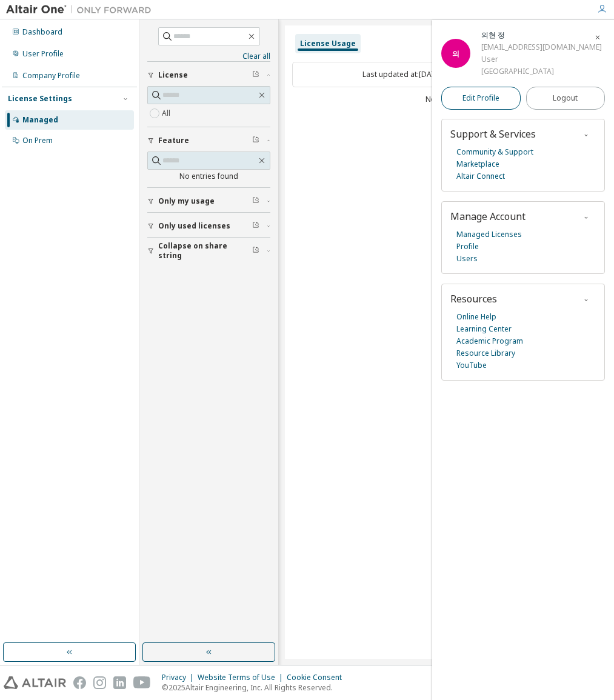  Describe the element at coordinates (194, 226) in the screenshot. I see `span: Only used licenses` at that location.